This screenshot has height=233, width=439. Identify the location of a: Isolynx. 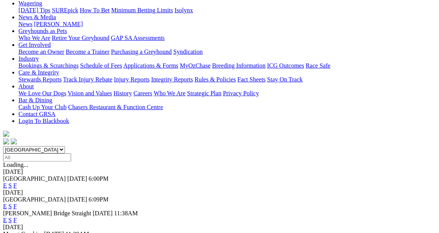
(184, 10).